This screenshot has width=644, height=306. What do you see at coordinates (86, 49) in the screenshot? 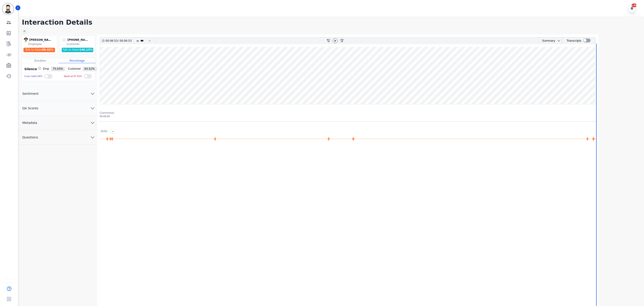
I see `span: 146.13 %` at bounding box center [86, 49].